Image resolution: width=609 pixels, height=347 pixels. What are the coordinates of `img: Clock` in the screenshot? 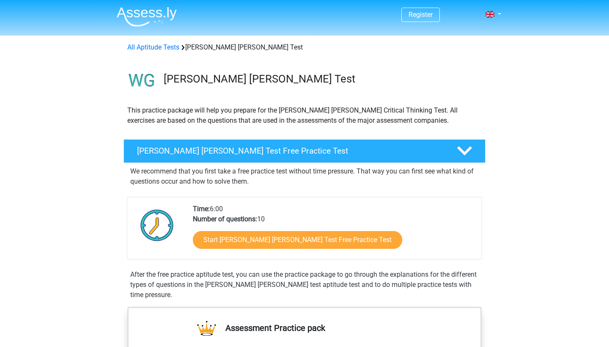 It's located at (157, 225).